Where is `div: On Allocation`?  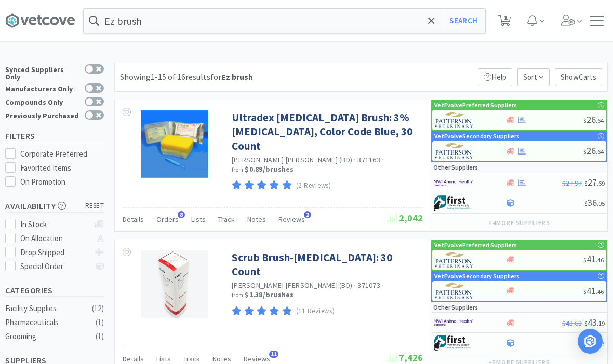 div: On Allocation is located at coordinates (54, 239).